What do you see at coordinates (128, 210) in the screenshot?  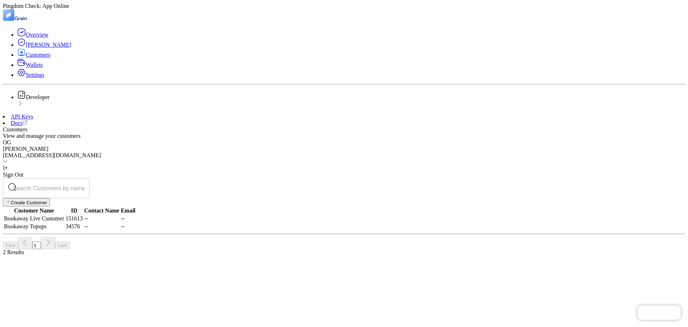 I see `th: Email` at bounding box center [128, 210].